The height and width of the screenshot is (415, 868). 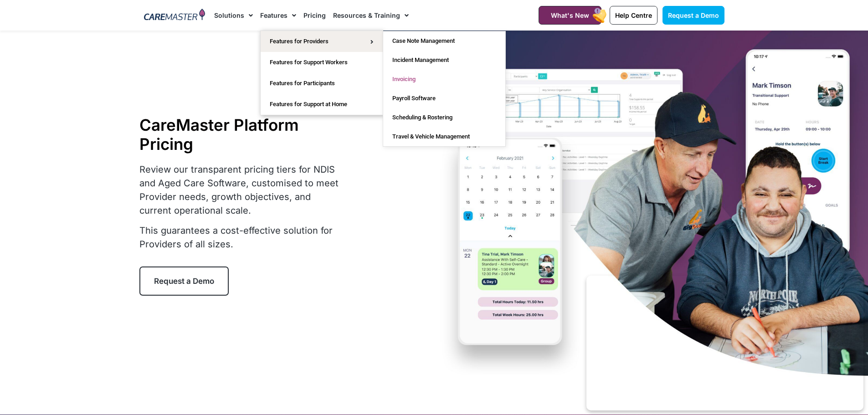 What do you see at coordinates (322, 41) in the screenshot?
I see `a: Features for Providers` at bounding box center [322, 41].